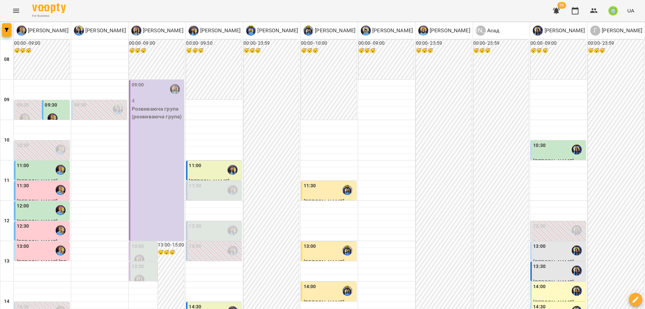  Describe the element at coordinates (615, 43) in the screenshot. I see `h6: 00:00 - 23:59` at that location.